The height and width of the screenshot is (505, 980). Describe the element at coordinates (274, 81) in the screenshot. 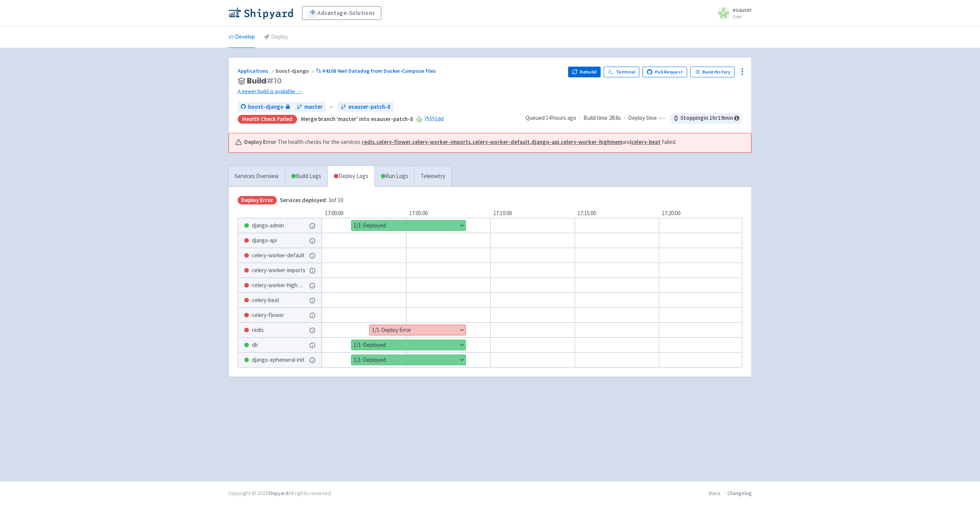

I see `span: # 10` at that location.